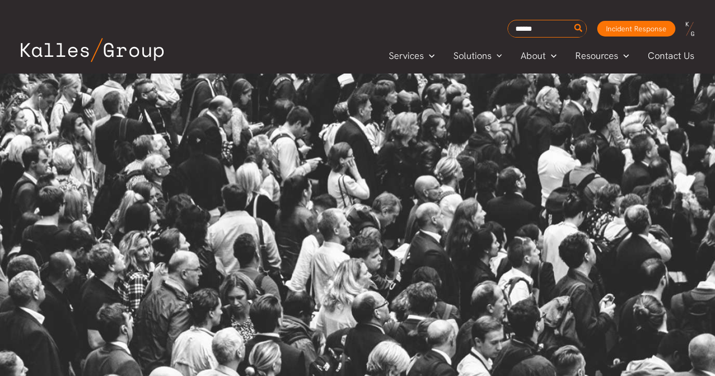 Image resolution: width=715 pixels, height=376 pixels. What do you see at coordinates (637, 29) in the screenshot?
I see `div: Incident Response` at bounding box center [637, 29].